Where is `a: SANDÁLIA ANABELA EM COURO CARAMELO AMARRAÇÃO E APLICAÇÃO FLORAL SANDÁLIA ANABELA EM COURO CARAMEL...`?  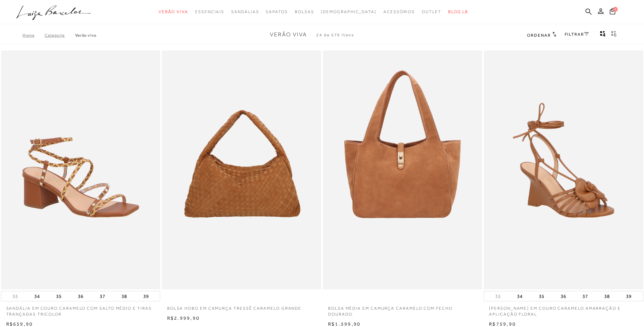
a: SANDÁLIA ANABELA EM COURO CARAMELO AMARRAÇÃO E APLICAÇÃO FLORAL SANDÁLIA ANABELA EM COURO CARAMEL... is located at coordinates (563, 170).